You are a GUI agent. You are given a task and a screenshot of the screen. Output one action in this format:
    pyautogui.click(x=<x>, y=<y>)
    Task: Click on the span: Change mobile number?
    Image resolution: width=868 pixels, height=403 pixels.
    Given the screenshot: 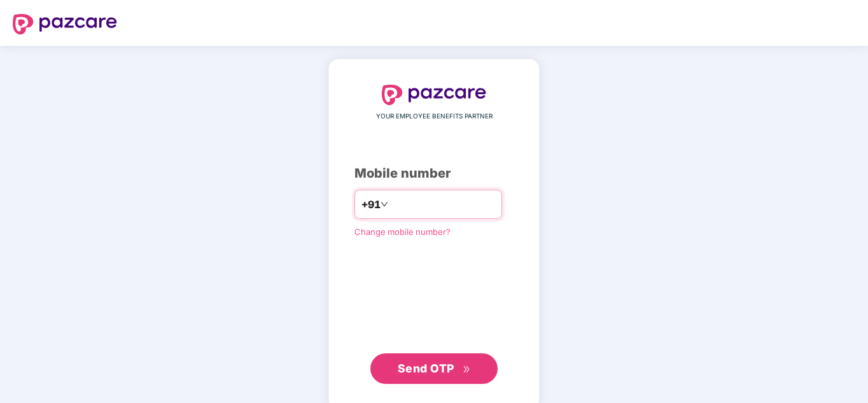 What is the action you would take?
    pyautogui.click(x=402, y=232)
    